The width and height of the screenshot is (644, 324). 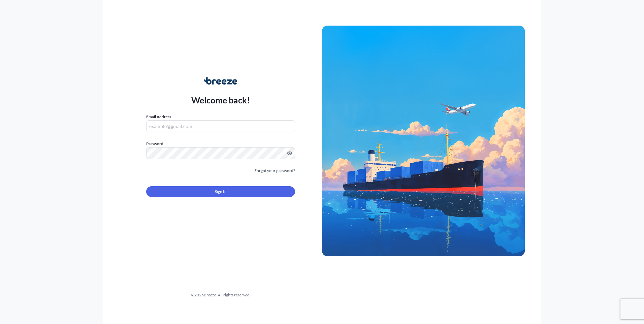 I want to click on a: Forgot your password?, so click(x=274, y=171).